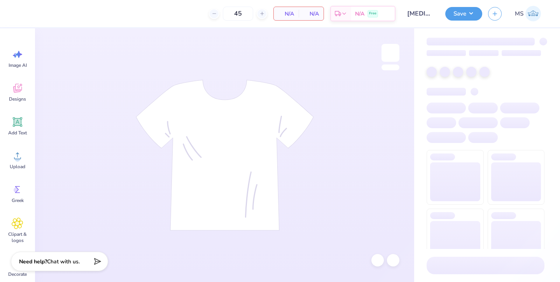 The image size is (560, 282). What do you see at coordinates (17, 167) in the screenshot?
I see `span: Upload` at bounding box center [17, 167].